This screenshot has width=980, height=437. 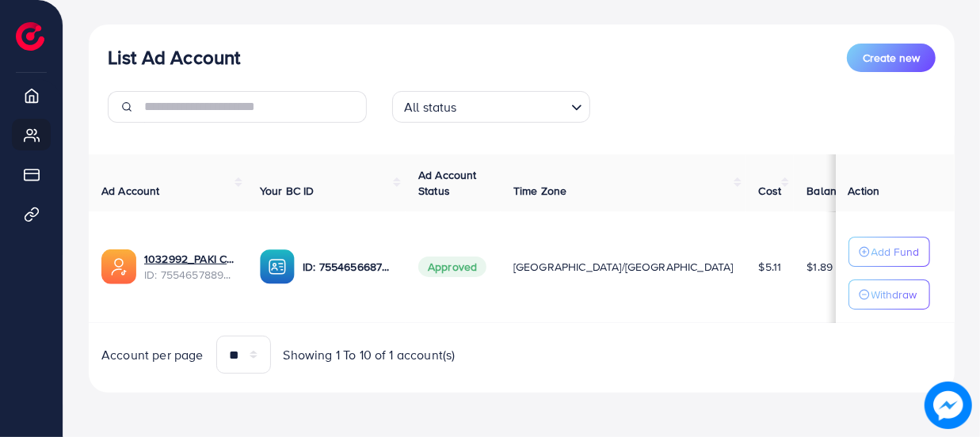 I want to click on span: Balance, so click(x=827, y=190).